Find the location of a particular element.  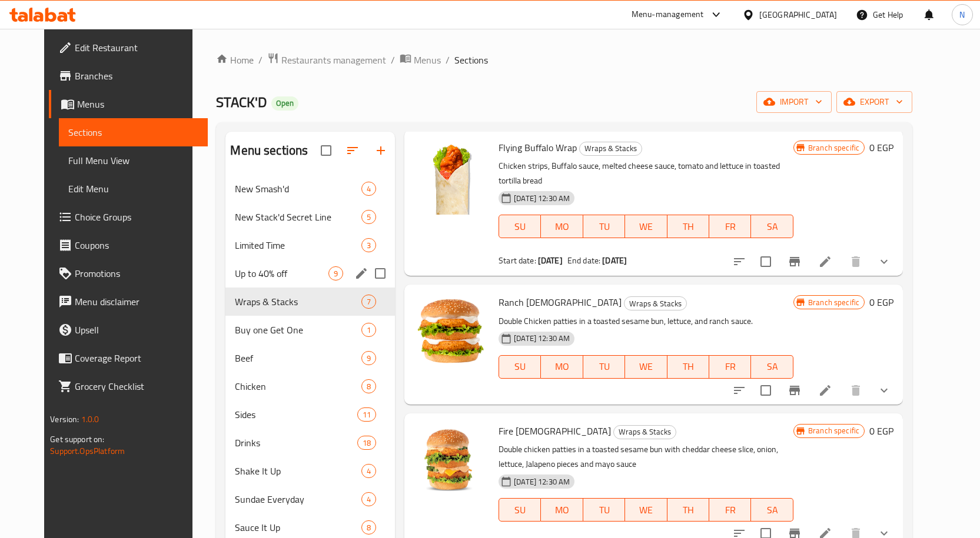

span: 1.0.0 is located at coordinates (90, 420).